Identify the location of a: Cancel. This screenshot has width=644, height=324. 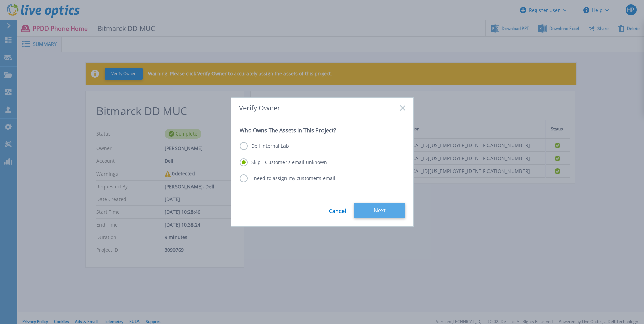
(338, 210).